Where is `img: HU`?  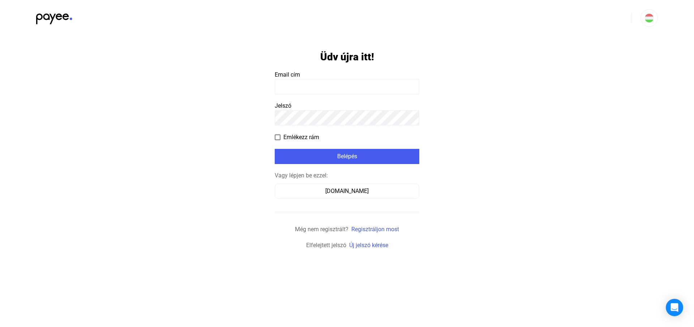 img: HU is located at coordinates (649, 18).